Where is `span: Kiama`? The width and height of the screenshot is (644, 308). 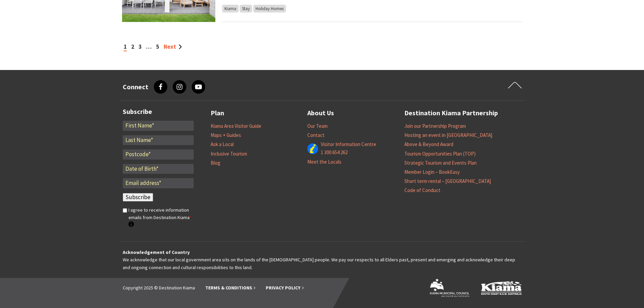
span: Kiama is located at coordinates (230, 8).